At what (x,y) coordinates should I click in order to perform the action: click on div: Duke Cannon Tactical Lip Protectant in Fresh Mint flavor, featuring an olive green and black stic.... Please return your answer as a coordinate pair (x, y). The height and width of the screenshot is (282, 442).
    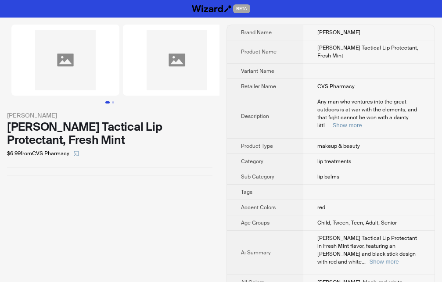
    Looking at the image, I should click on (369, 250).